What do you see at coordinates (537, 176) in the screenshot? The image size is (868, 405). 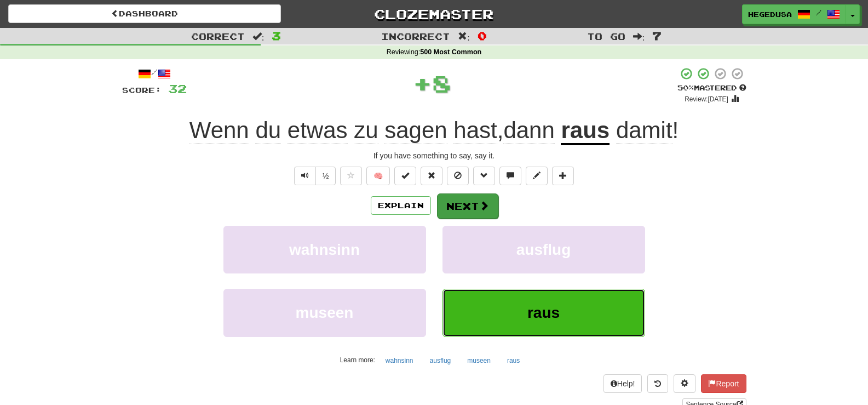 I see `button: Edit sentence (alt+d)` at bounding box center [537, 176].